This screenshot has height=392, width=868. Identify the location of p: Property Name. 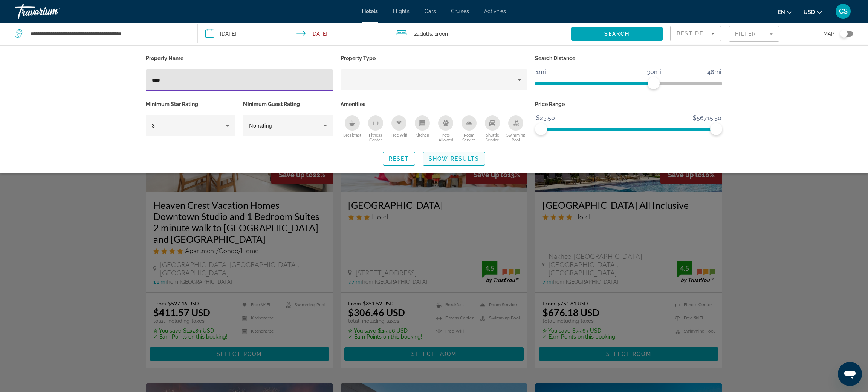
(240, 58).